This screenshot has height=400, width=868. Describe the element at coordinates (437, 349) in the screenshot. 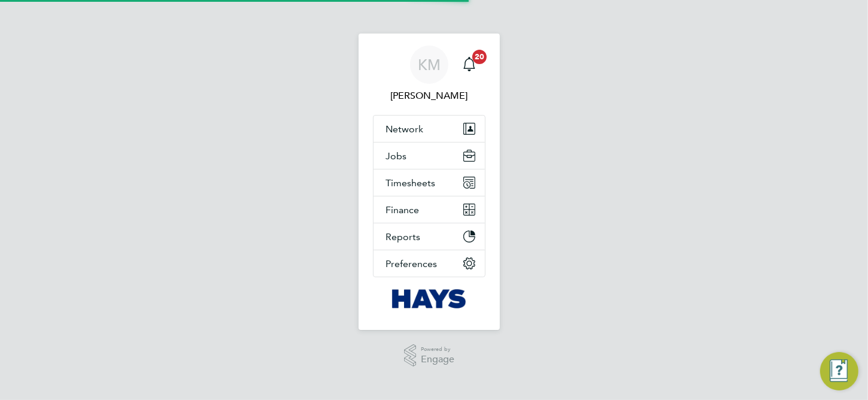

I see `span: Powered by` at that location.